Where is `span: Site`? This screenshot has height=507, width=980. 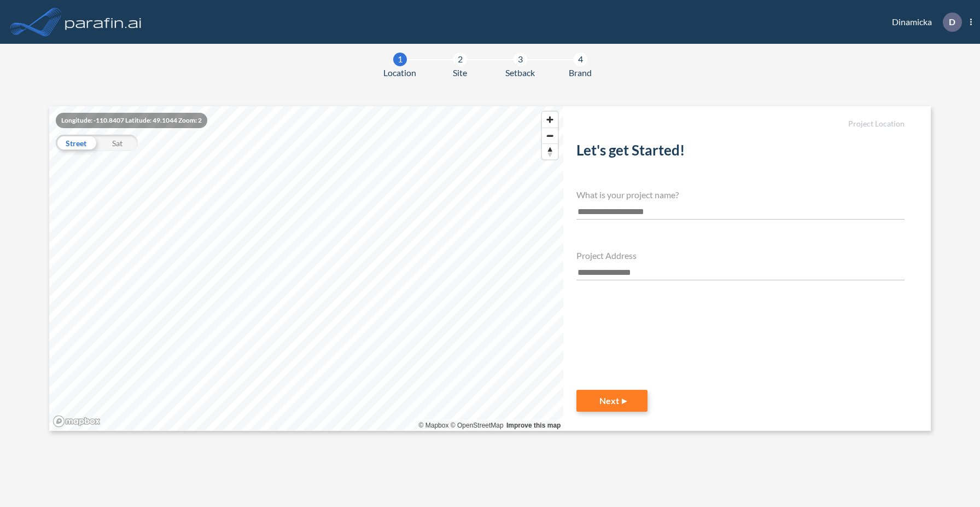
span: Site is located at coordinates (460, 73).